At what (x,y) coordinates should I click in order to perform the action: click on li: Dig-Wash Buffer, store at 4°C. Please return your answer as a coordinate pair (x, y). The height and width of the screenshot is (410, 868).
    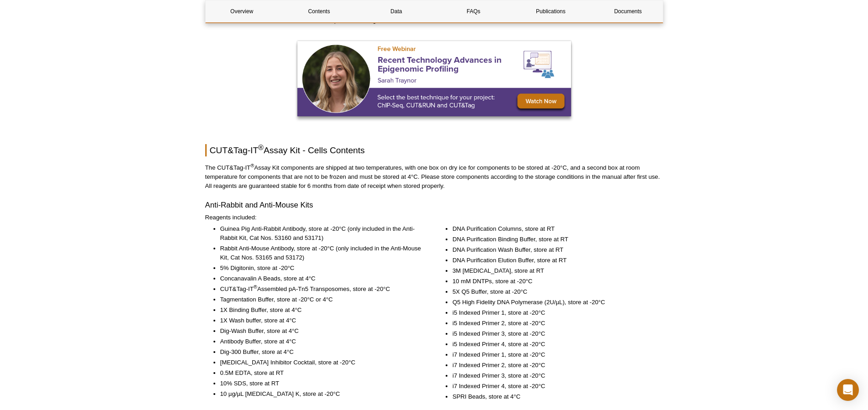
    Looking at the image, I should click on (322, 331).